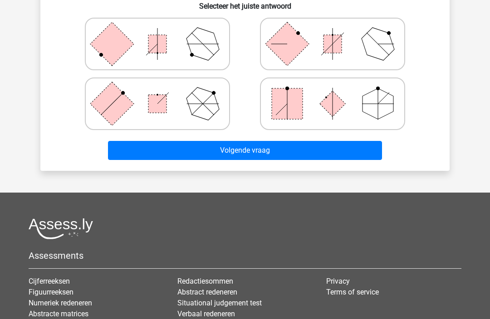  Describe the element at coordinates (51, 292) in the screenshot. I see `a: Figuurreeksen` at that location.